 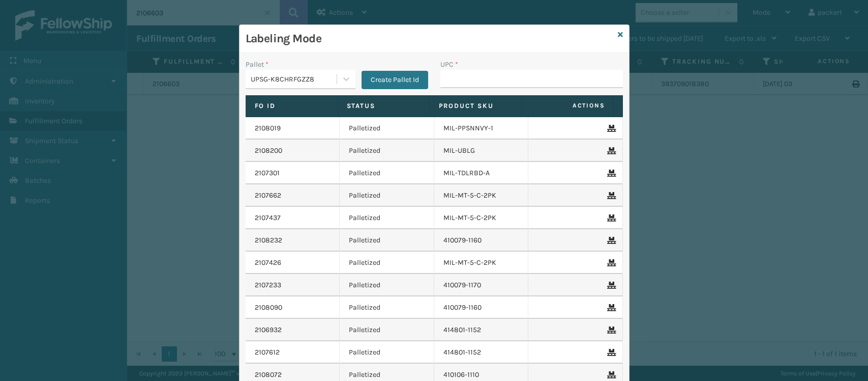 What do you see at coordinates (268, 218) in the screenshot?
I see `a: 2107437` at bounding box center [268, 218].